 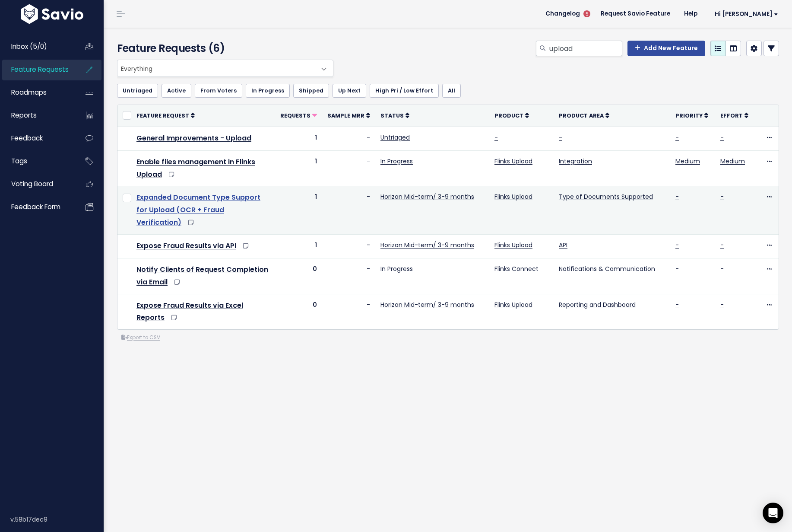 What do you see at coordinates (349, 91) in the screenshot?
I see `a: Up Next` at bounding box center [349, 91].